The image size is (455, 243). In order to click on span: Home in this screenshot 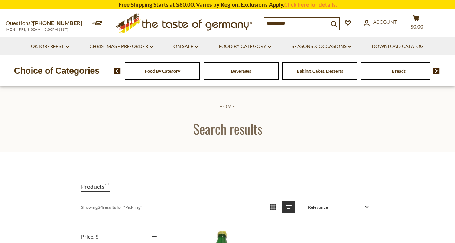, I will do `click(228, 107)`.